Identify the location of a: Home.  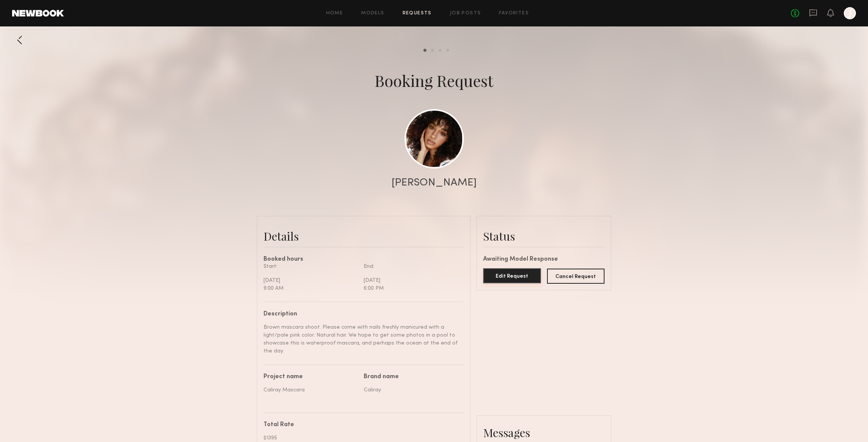
(335, 13).